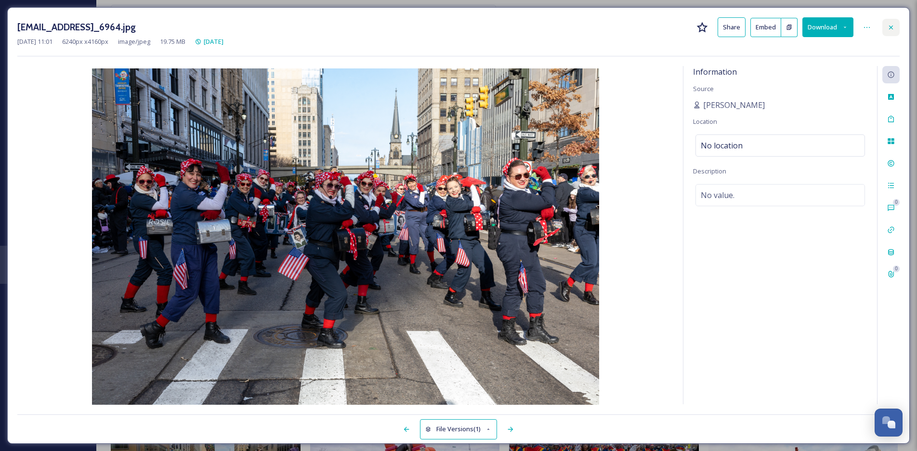 This screenshot has height=451, width=917. I want to click on span: 6240 px x 4160 px, so click(85, 41).